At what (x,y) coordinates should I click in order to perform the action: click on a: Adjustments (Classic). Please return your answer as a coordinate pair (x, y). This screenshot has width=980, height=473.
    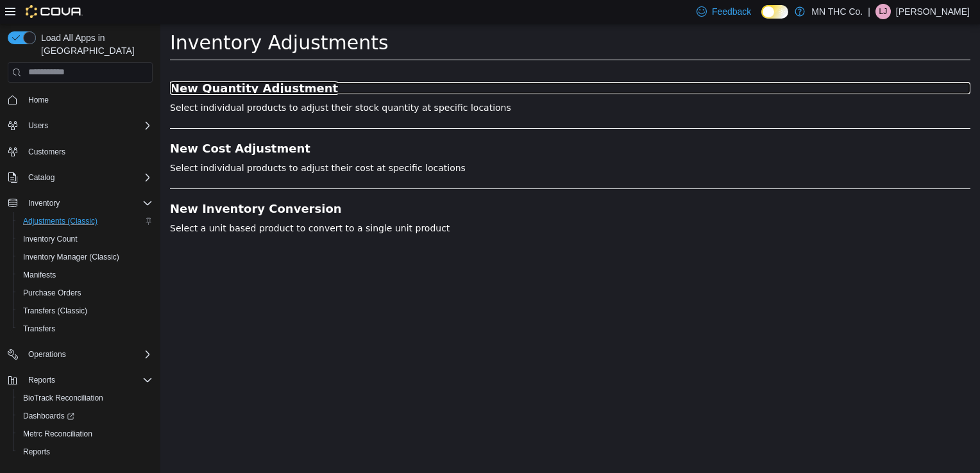
    Looking at the image, I should click on (60, 221).